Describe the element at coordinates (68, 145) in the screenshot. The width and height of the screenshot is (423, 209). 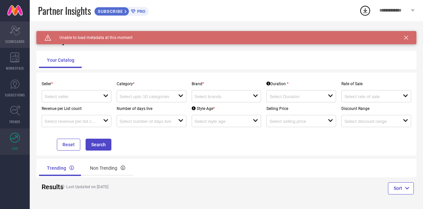
I see `button: Reset` at that location.